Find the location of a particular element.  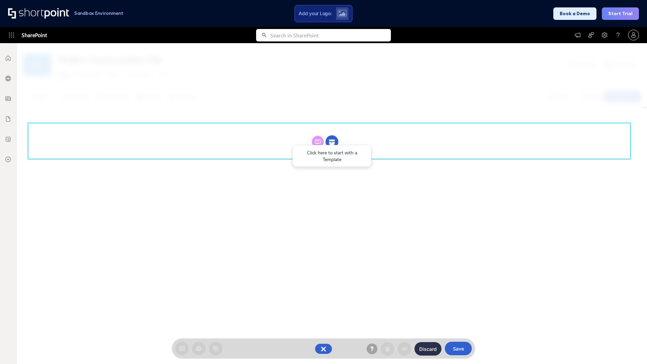

div: Chat Widget is located at coordinates (630, 348).